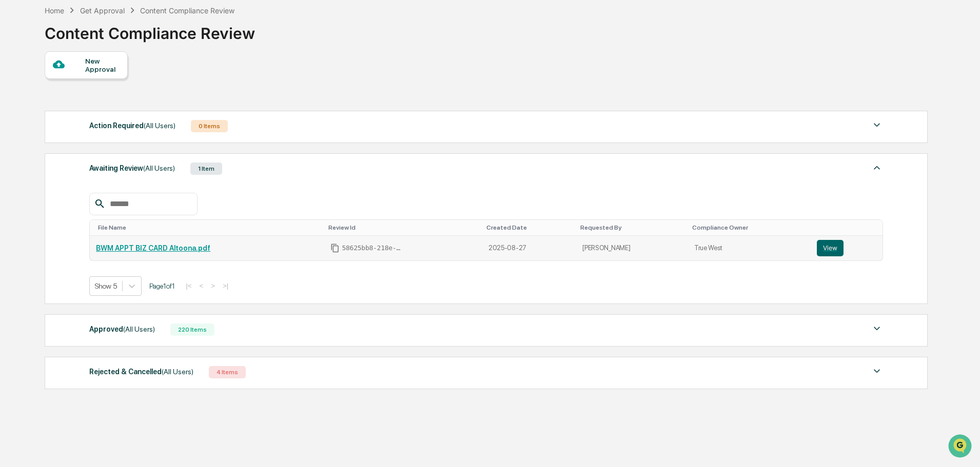 The image size is (980, 467). What do you see at coordinates (193, 330) in the screenshot?
I see `div: 220 Items` at bounding box center [193, 330].